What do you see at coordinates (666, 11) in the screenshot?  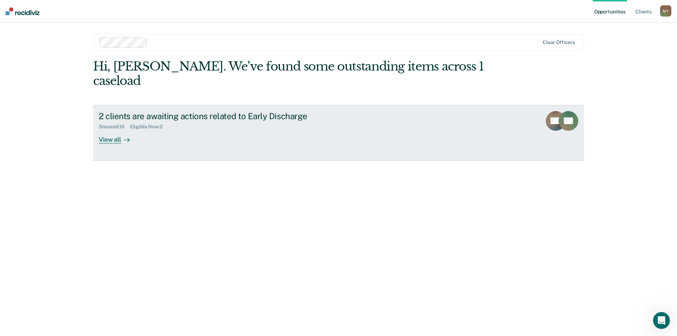 I see `div: M Y` at bounding box center [666, 11].